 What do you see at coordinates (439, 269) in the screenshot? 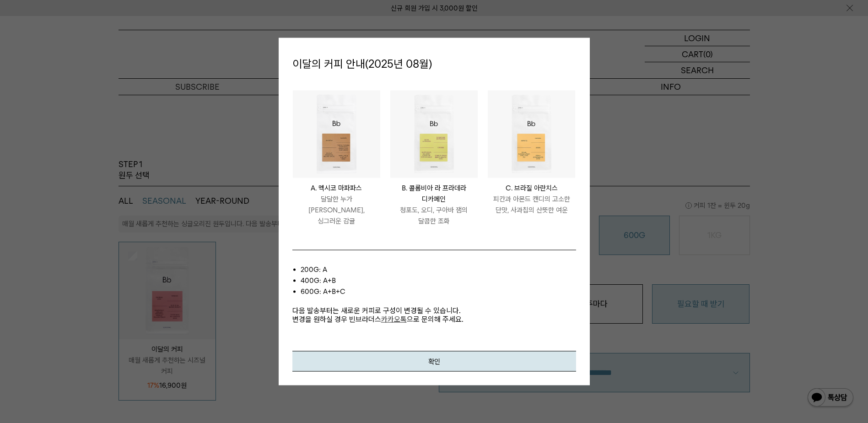
I see `li: 200g: A` at bounding box center [439, 269].